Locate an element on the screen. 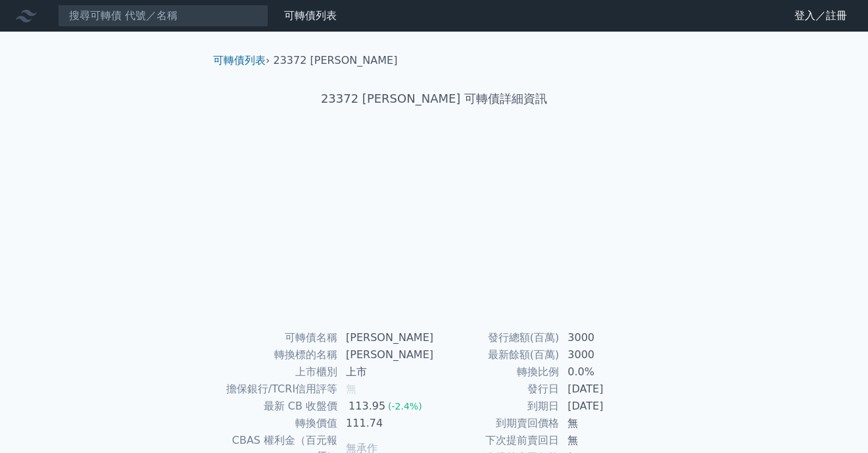 The image size is (868, 453). td: 到期日 is located at coordinates (496, 406).